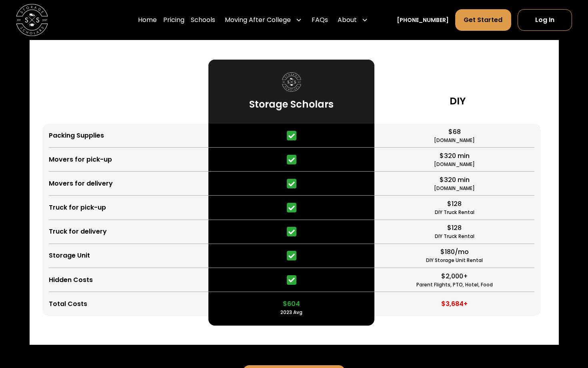  I want to click on a: Schools, so click(203, 20).